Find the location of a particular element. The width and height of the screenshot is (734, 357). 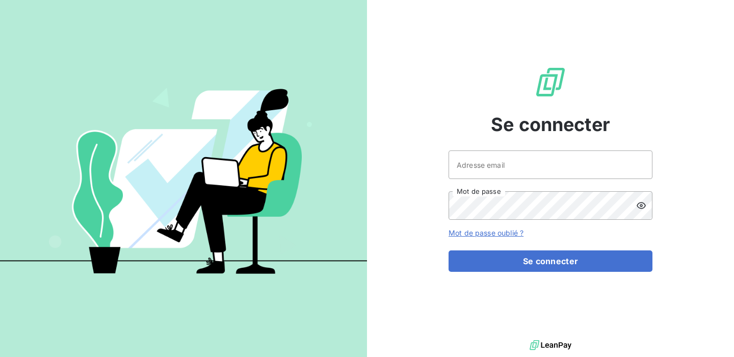

span: Se connecter is located at coordinates (550, 124).